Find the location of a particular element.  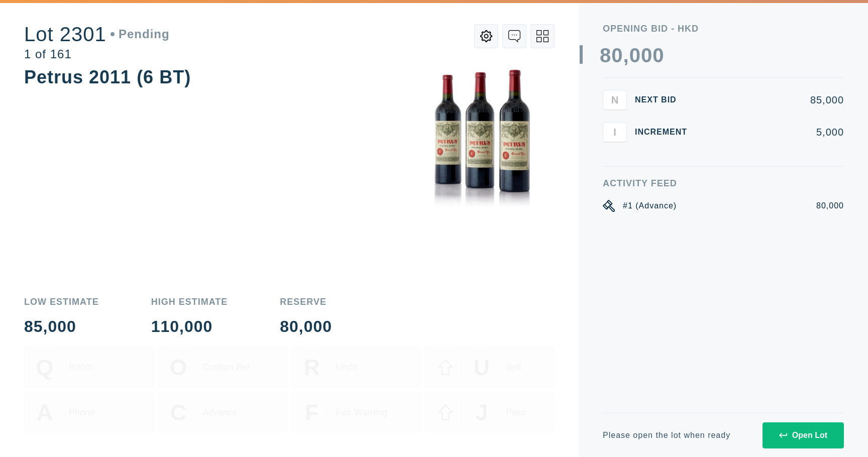

div: Opening bid - HKD is located at coordinates (723, 29).